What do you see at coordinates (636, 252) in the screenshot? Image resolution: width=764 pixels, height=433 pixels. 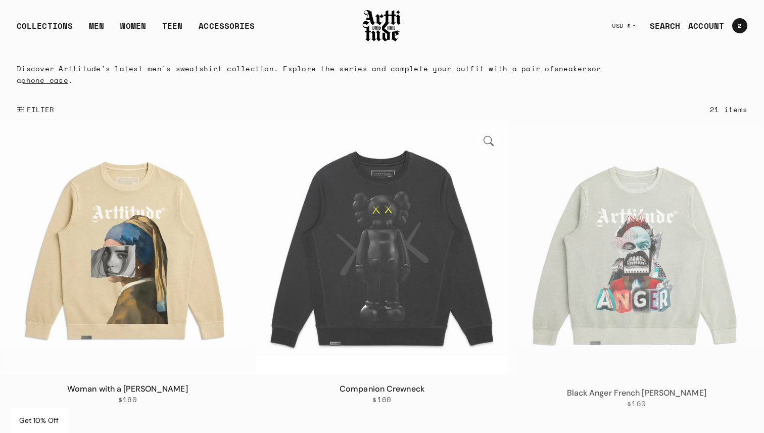 I see `a: Black Anger French Terry CrewneckBlack Anger French Terry Crewneck` at bounding box center [636, 252].